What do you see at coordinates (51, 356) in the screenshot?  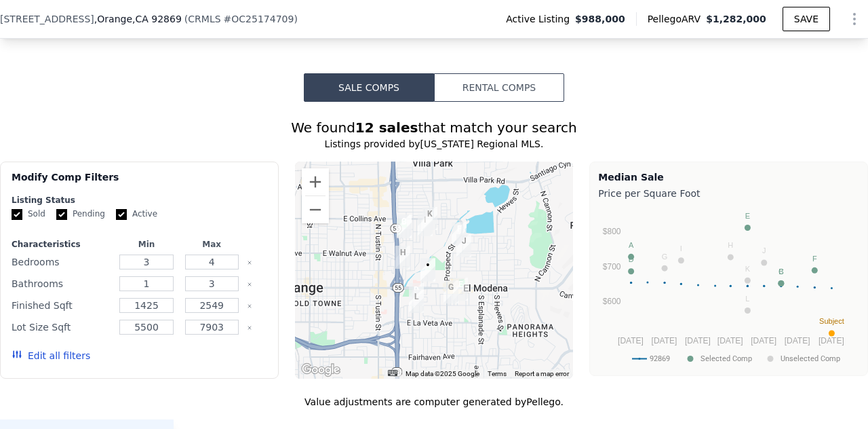 I see `button: Edit all filters` at bounding box center [51, 356].